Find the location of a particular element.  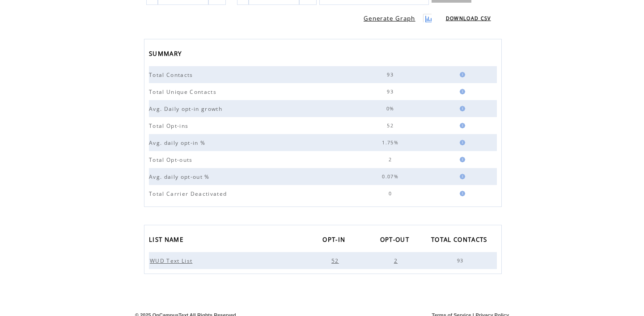

a: WUD Text List is located at coordinates (172, 260).